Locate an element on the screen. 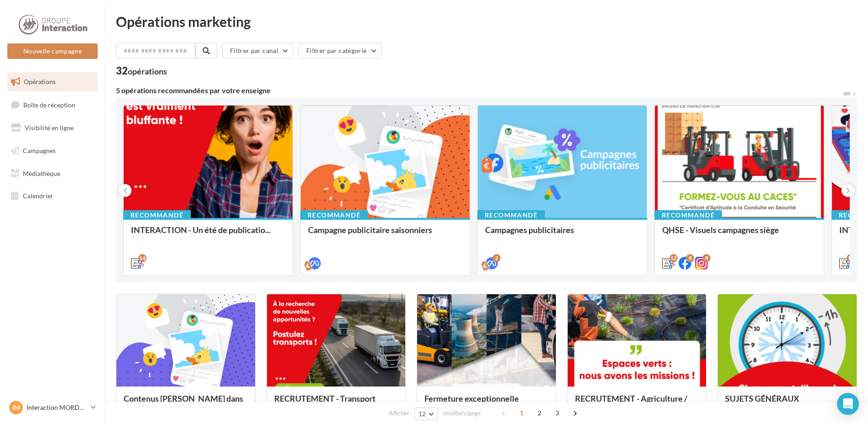 This screenshot has width=868, height=424. span: 2 is located at coordinates (539, 413).